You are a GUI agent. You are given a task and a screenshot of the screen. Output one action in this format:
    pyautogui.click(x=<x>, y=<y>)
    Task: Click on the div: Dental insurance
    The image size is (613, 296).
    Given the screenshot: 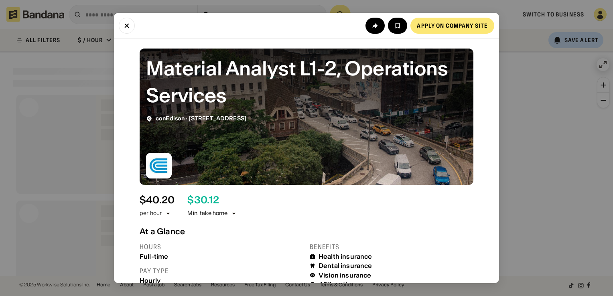 What is the action you would take?
    pyautogui.click(x=346, y=266)
    